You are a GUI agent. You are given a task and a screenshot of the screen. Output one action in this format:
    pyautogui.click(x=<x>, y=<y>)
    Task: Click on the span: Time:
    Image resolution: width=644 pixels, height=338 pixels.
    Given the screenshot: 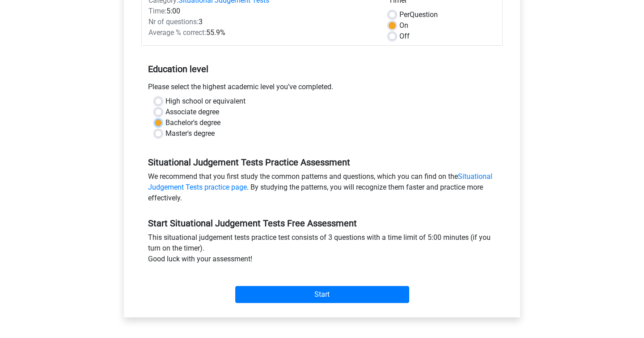 What is the action you would take?
    pyautogui.click(x=157, y=11)
    